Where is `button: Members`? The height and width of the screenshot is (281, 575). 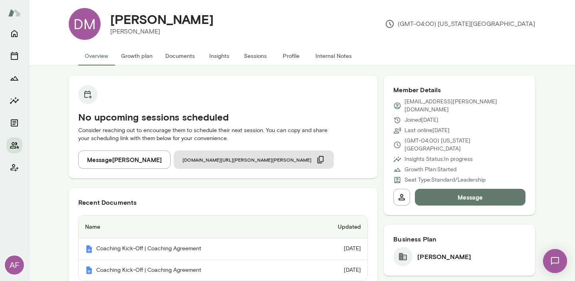 button: Members is located at coordinates (14, 145).